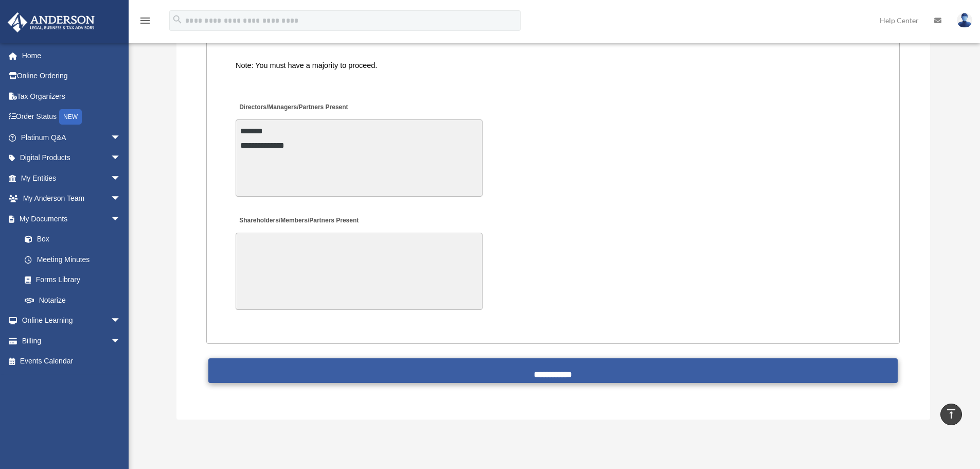 The width and height of the screenshot is (980, 469). What do you see at coordinates (71, 341) in the screenshot?
I see `a: Billingarrow_drop_down` at bounding box center [71, 341].